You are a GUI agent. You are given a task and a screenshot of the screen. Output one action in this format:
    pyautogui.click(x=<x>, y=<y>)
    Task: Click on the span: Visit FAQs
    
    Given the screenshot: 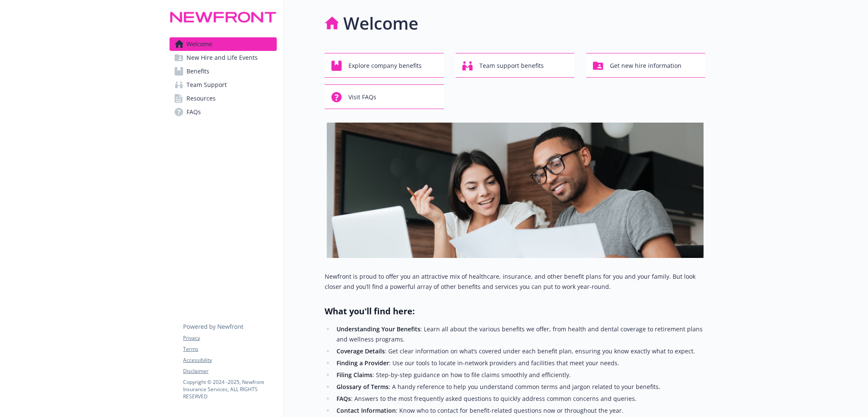 What is the action you would take?
    pyautogui.click(x=362, y=97)
    